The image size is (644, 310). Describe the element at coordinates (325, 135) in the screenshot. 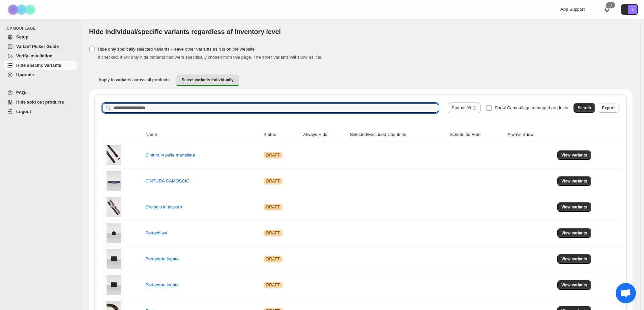

I see `th: Always Hide` at that location.